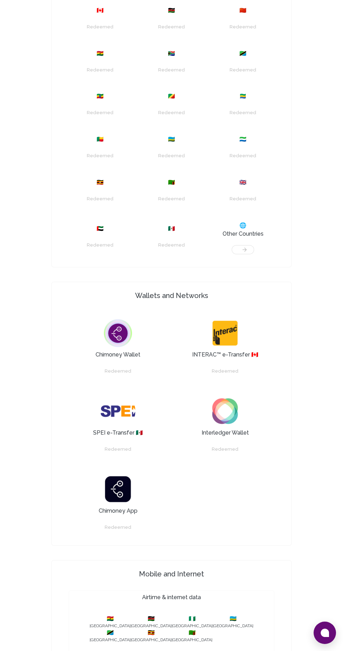 This screenshot has height=651, width=343. Describe the element at coordinates (118, 355) in the screenshot. I see `h3: Chimoney Wallet` at that location.